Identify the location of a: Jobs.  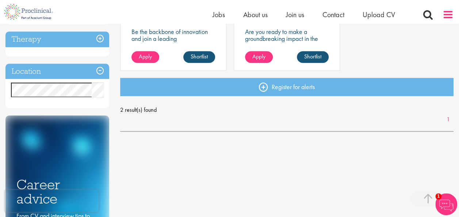
(219, 15).